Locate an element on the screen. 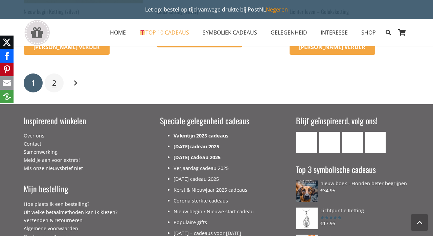 The image size is (433, 236). a: Hoe plaats ik een bestelling? is located at coordinates (56, 204).